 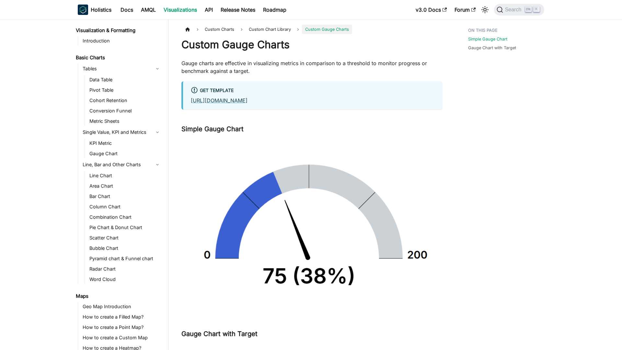 What do you see at coordinates (209, 10) in the screenshot?
I see `a: API` at bounding box center [209, 10].